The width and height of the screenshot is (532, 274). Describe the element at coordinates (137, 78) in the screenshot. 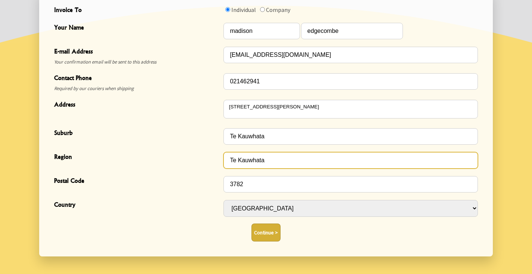

I see `span: Contact Phone` at that location.